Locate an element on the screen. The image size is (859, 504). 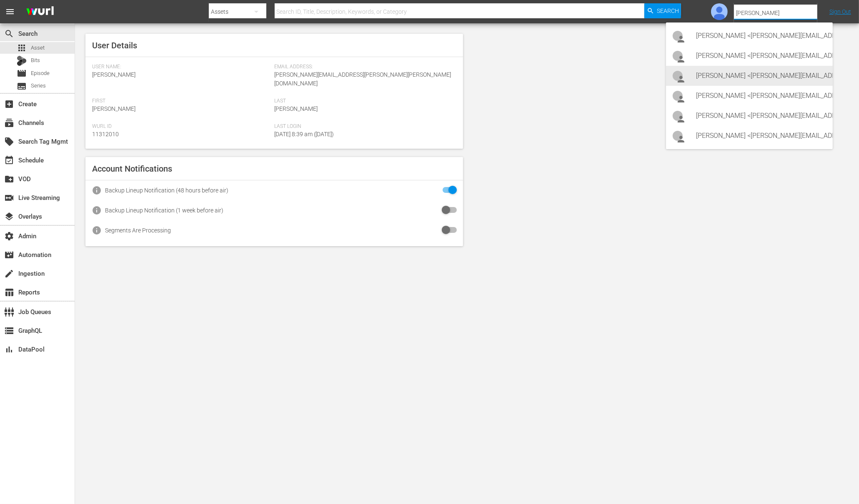
span: 11312010 is located at coordinates (106, 135).